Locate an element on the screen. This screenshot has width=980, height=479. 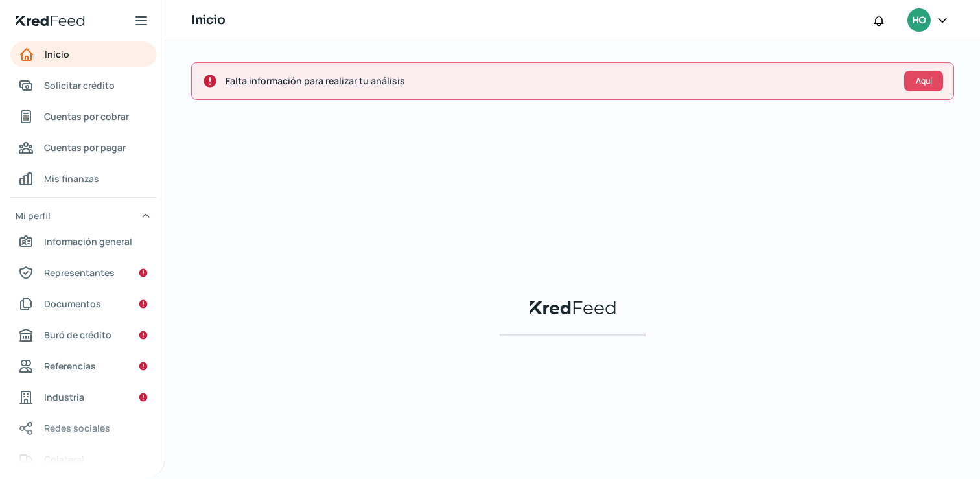
a: Información general is located at coordinates (83, 242).